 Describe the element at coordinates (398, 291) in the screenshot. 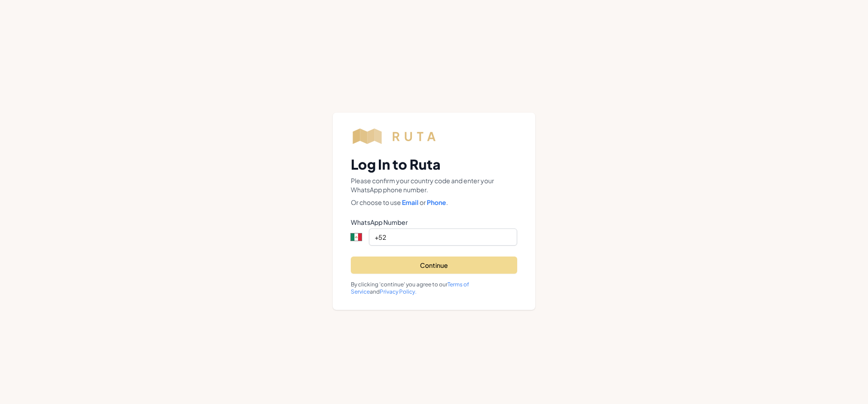

I see `a: Privacy Policy.` at that location.